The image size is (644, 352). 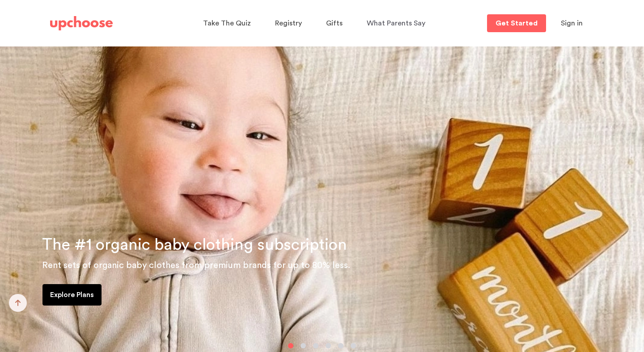 What do you see at coordinates (571, 23) in the screenshot?
I see `span: Sign in` at bounding box center [571, 23].